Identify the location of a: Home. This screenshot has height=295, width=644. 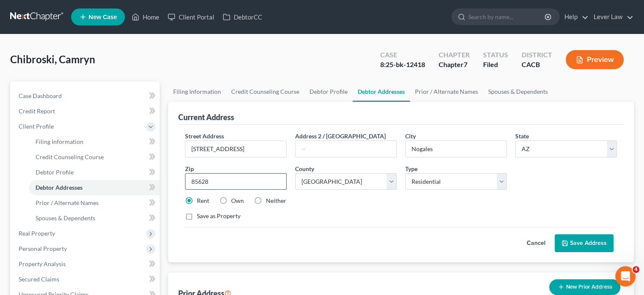
(145, 17).